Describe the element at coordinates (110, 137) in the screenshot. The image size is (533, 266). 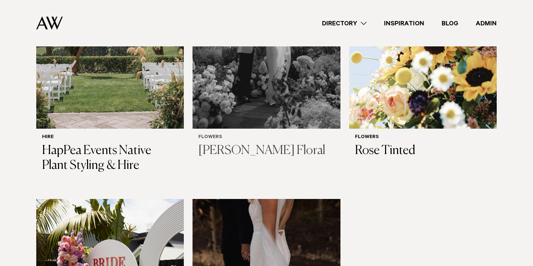
I see `h6: Hire` at that location.